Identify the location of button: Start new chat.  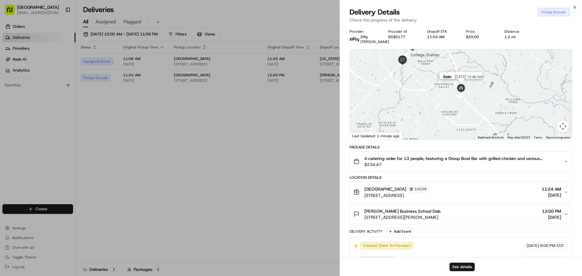
(107, 63).